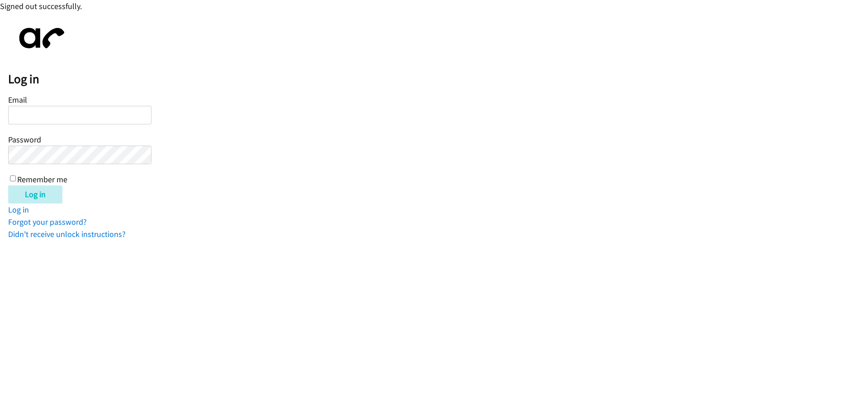 The height and width of the screenshot is (412, 868). Describe the element at coordinates (35, 194) in the screenshot. I see `input: Log in` at that location.